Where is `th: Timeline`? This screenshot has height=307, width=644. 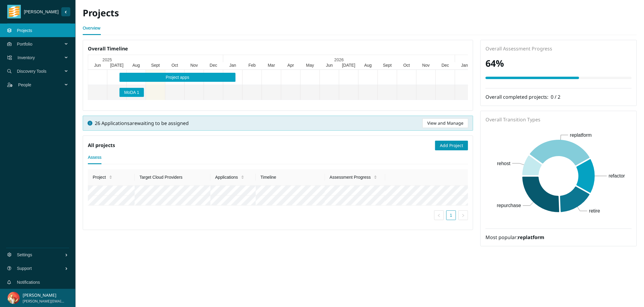 th: Timeline is located at coordinates (290, 177).